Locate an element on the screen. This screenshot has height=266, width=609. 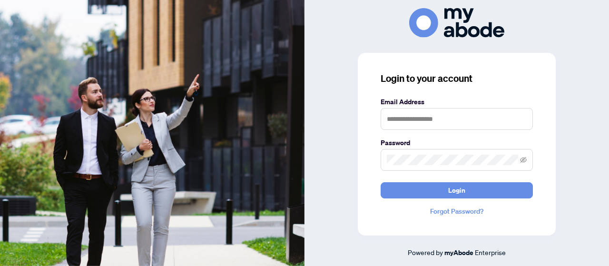
button: Login is located at coordinates (457, 190).